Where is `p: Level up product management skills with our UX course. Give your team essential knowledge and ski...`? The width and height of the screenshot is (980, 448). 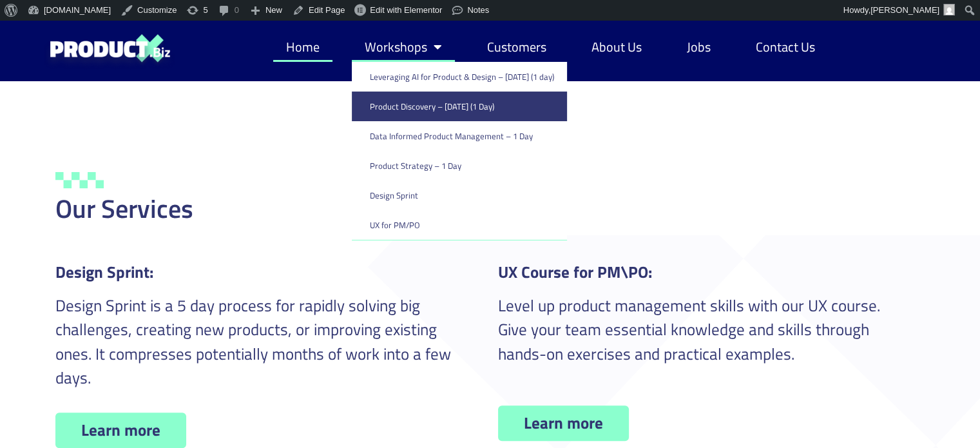
p: Level up product management skills with our UX course. Give your team essential knowledge and ski... is located at coordinates (697, 330).